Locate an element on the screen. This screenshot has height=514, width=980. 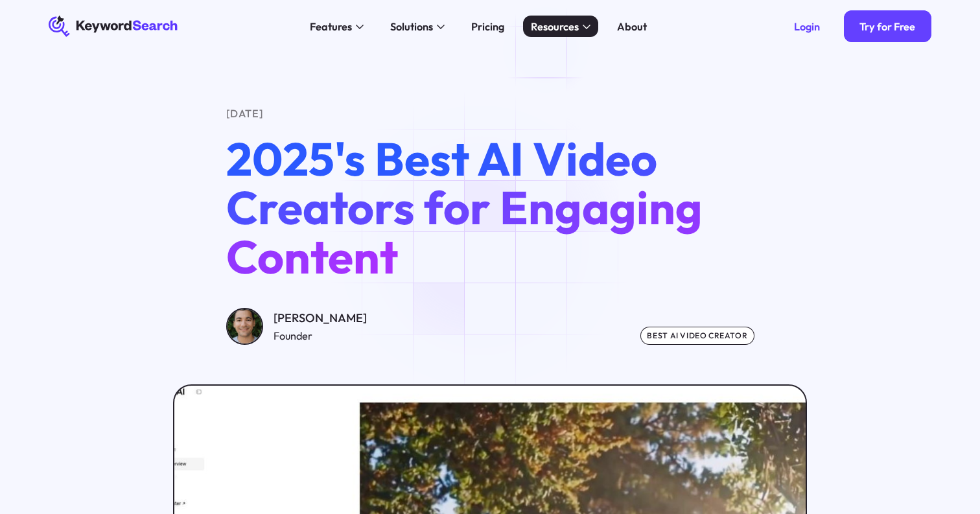
span: 2025's Best AI Video Creators for Engaging Content is located at coordinates (464, 208).